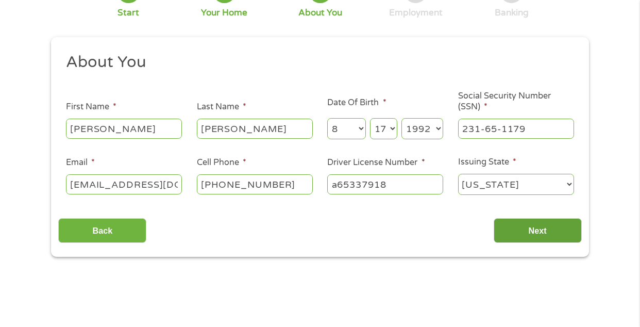 This screenshot has height=327, width=640. What do you see at coordinates (376, 162) in the screenshot?
I see `label: Driver License Number` at bounding box center [376, 162].